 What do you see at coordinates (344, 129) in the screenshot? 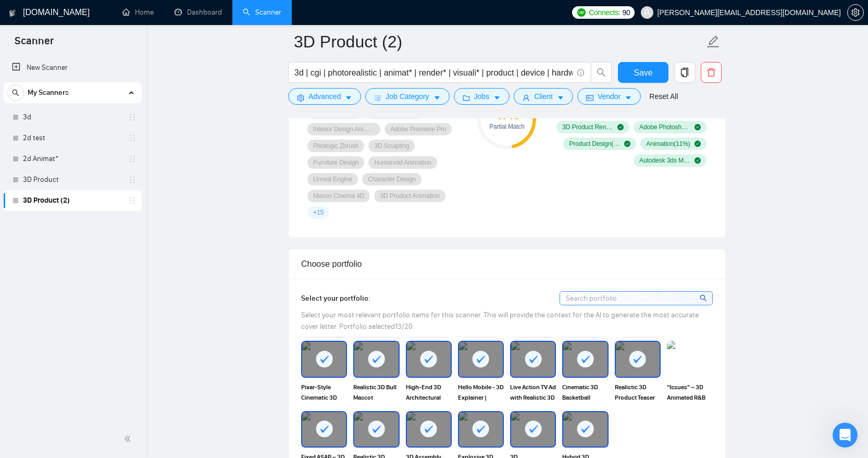
I see `span: Interior Design Animation` at bounding box center [344, 129].